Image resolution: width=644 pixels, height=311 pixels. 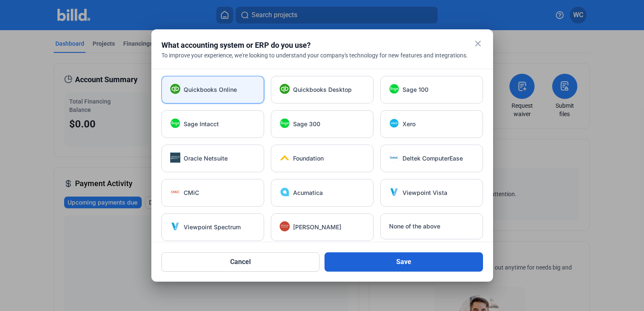 I want to click on div: To improve your experience, we're looking to understand your company's technology for new feature..., so click(x=322, y=55).